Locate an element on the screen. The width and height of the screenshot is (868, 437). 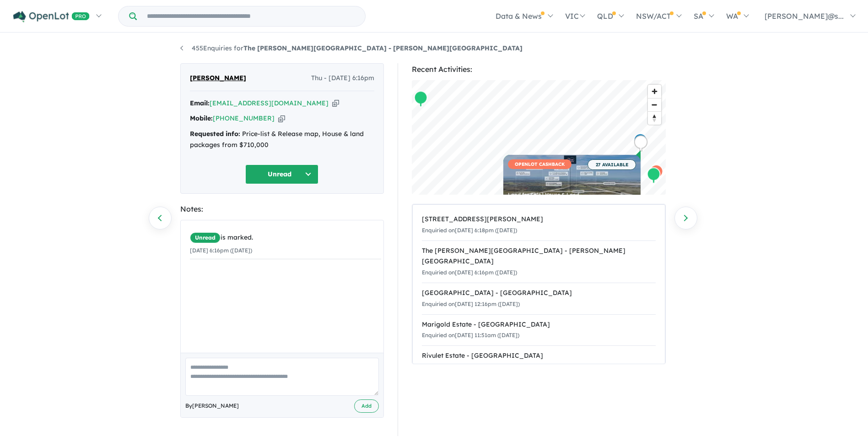
input: Try estate name, suburb, builder or developer is located at coordinates (251, 16).